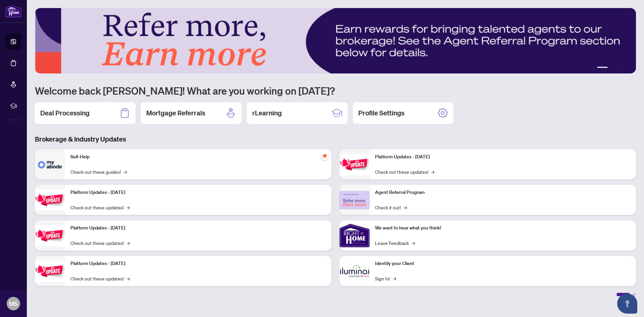 This screenshot has height=317, width=644. Describe the element at coordinates (13, 303) in the screenshot. I see `span: MS` at that location.